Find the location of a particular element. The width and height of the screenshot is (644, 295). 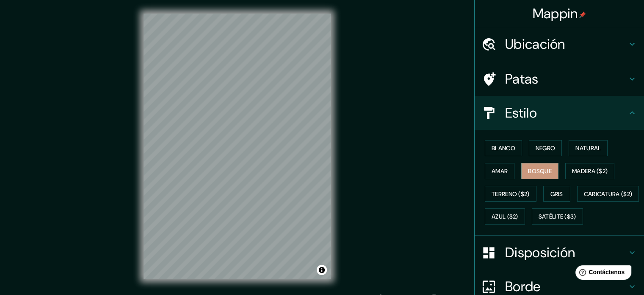

font: Bosque is located at coordinates (540, 171).